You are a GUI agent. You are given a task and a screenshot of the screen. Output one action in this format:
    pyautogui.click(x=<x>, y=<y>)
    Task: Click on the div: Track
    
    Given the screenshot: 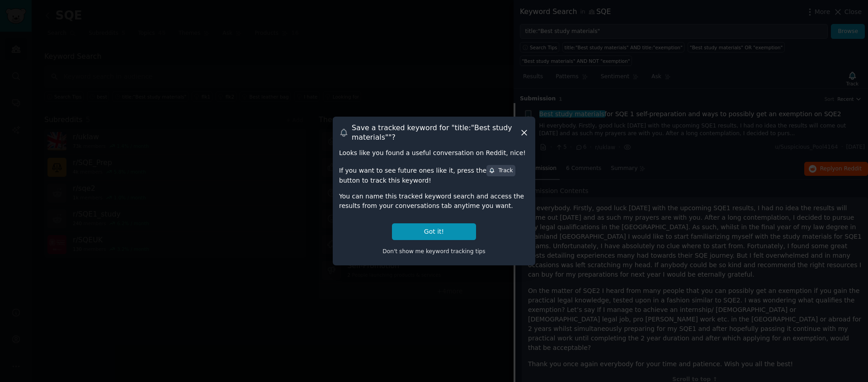 What is the action you would take?
    pyautogui.click(x=501, y=171)
    